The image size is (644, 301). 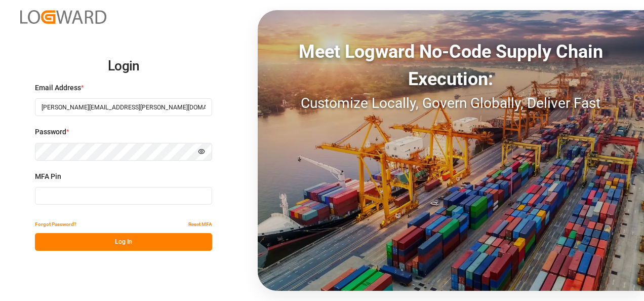 I want to click on div: Customize Locally, Govern Globally, Deliver Fast, so click(x=451, y=103).